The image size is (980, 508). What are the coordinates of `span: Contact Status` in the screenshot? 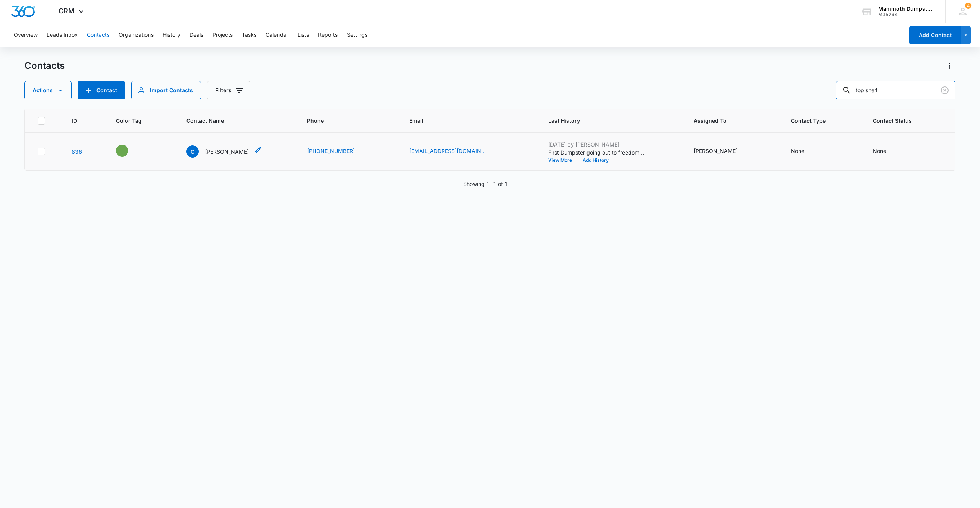 It's located at (903, 120).